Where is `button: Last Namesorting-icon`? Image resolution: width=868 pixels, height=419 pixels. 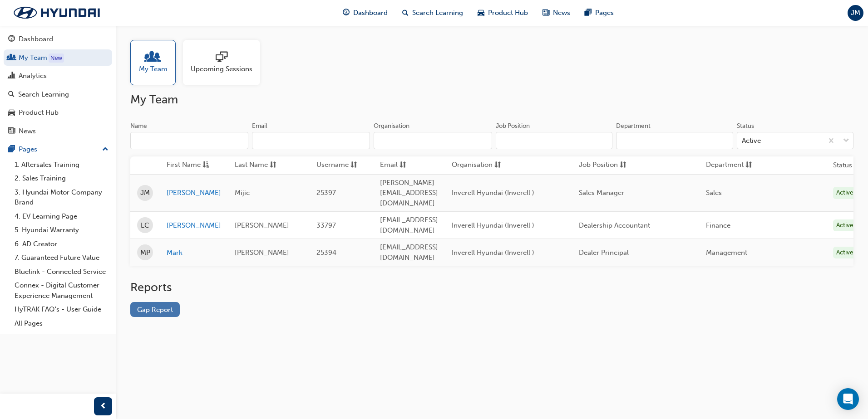
button: Last Namesorting-icon is located at coordinates (259, 165).